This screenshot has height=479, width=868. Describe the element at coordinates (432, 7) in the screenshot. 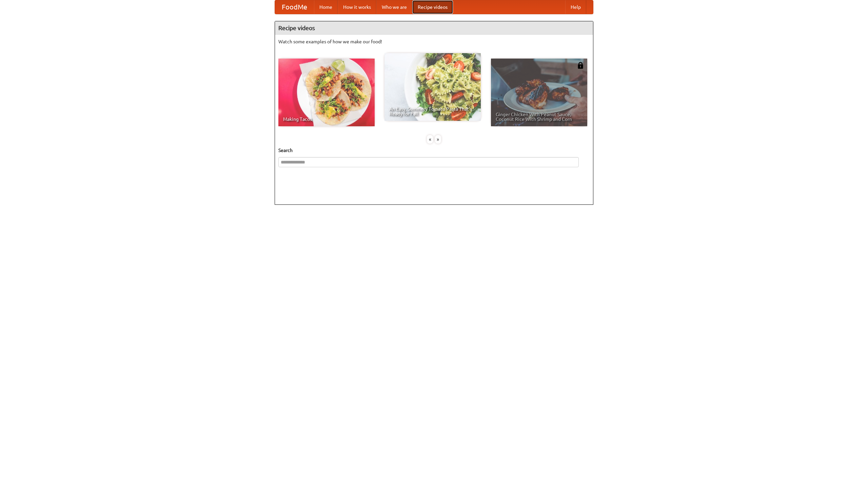

I see `a: Recipe videos` at that location.